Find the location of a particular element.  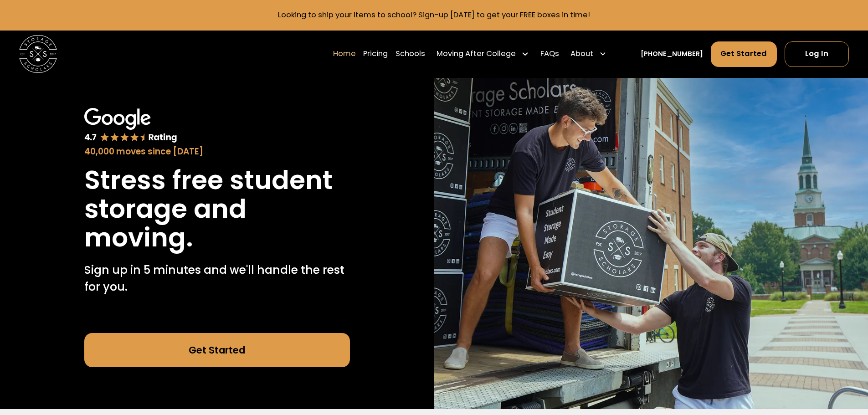

div: About is located at coordinates (582, 54).